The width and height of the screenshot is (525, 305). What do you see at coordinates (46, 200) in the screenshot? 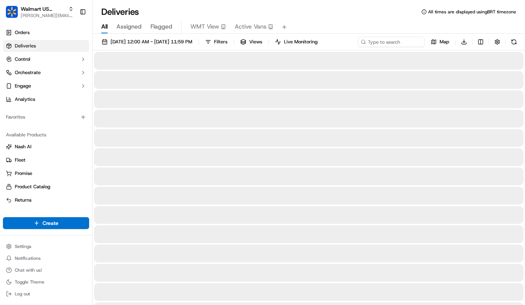
I see `button: Returns` at bounding box center [46, 200].